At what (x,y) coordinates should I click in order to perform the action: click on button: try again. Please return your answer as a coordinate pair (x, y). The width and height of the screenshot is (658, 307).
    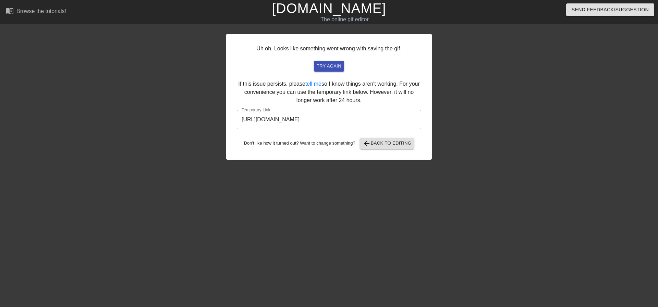
    Looking at the image, I should click on (329, 66).